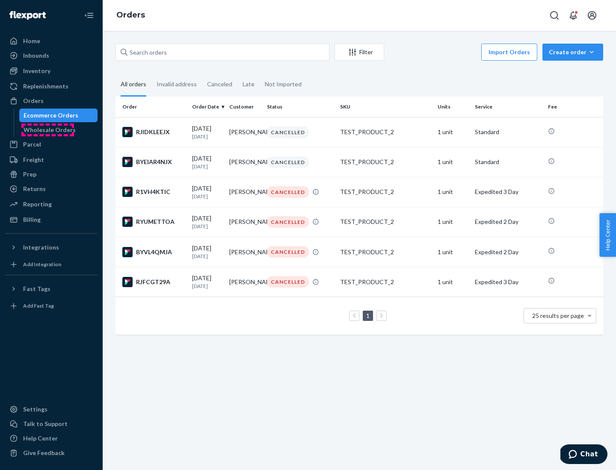  What do you see at coordinates (153, 252) in the screenshot?
I see `div: BYVL4QMJA` at bounding box center [153, 252].